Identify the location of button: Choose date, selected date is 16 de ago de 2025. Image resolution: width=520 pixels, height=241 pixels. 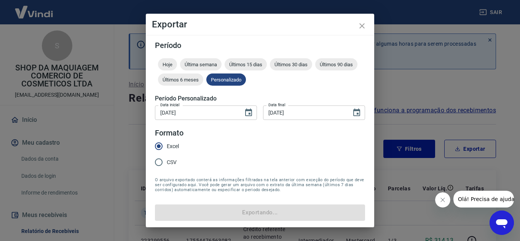
(248, 113).